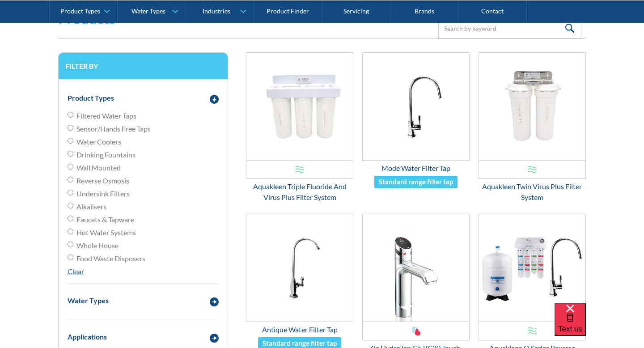  I want to click on input: Water Coolers, so click(70, 141).